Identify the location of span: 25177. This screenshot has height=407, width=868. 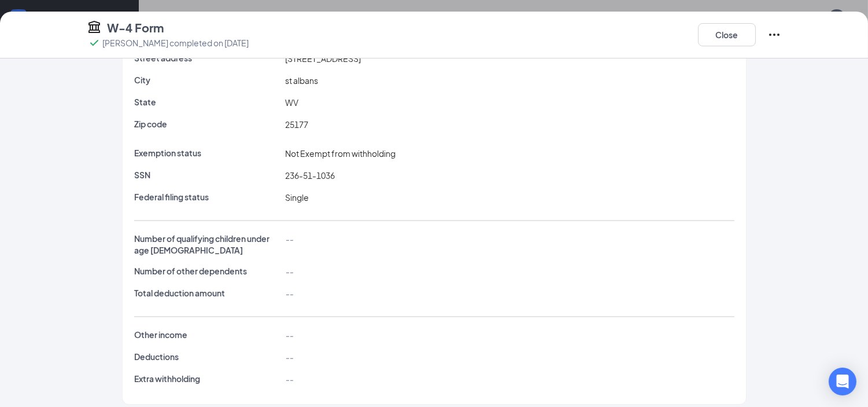
(297, 125).